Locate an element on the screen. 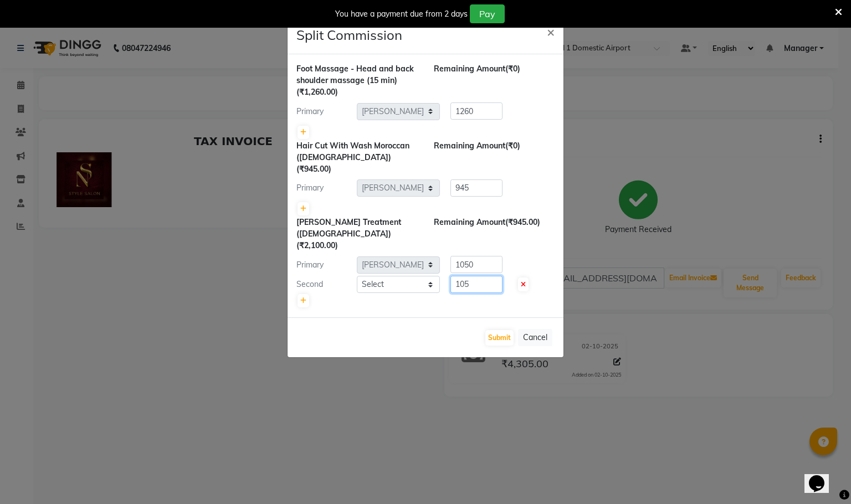 This screenshot has width=851, height=504. div: Second is located at coordinates (322, 284).